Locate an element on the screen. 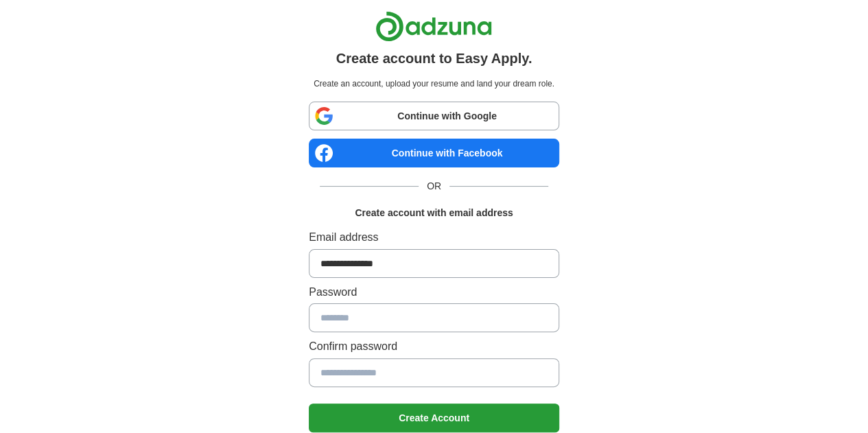 This screenshot has height=433, width=868. button: Create Account is located at coordinates (433, 418).